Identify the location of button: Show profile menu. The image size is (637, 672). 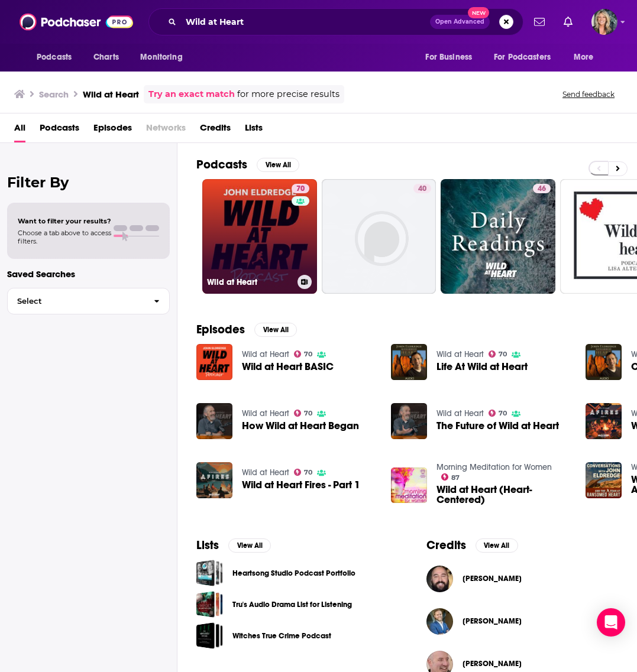
(604, 22).